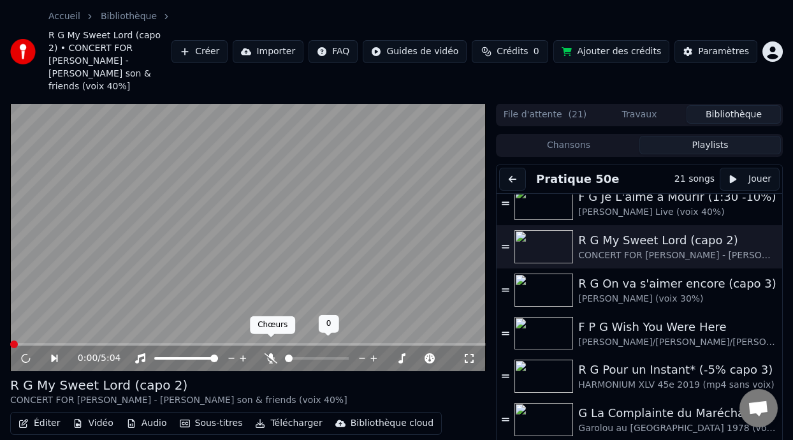 The image size is (793, 440). Describe the element at coordinates (39, 423) in the screenshot. I see `button: Éditer` at that location.